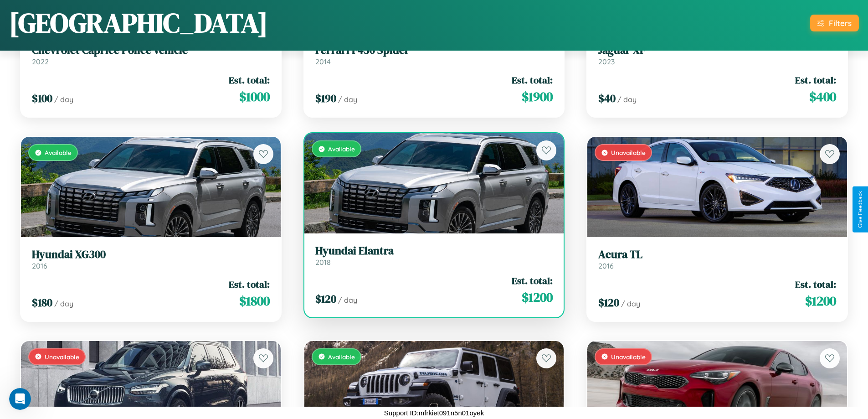 The width and height of the screenshot is (868, 419). Describe the element at coordinates (717, 50) in the screenshot. I see `h3: Jaguar XF` at that location.